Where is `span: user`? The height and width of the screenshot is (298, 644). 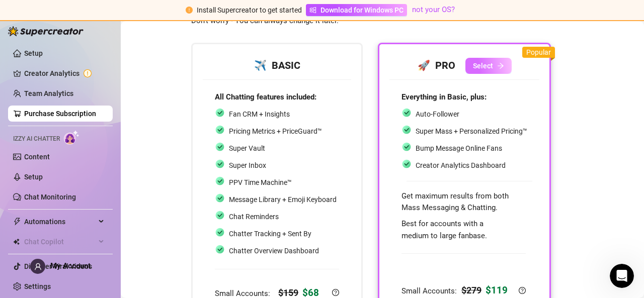
span: user is located at coordinates (38, 267).